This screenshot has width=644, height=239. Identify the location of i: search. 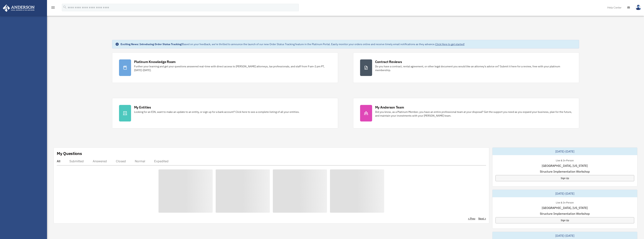
(65, 7).